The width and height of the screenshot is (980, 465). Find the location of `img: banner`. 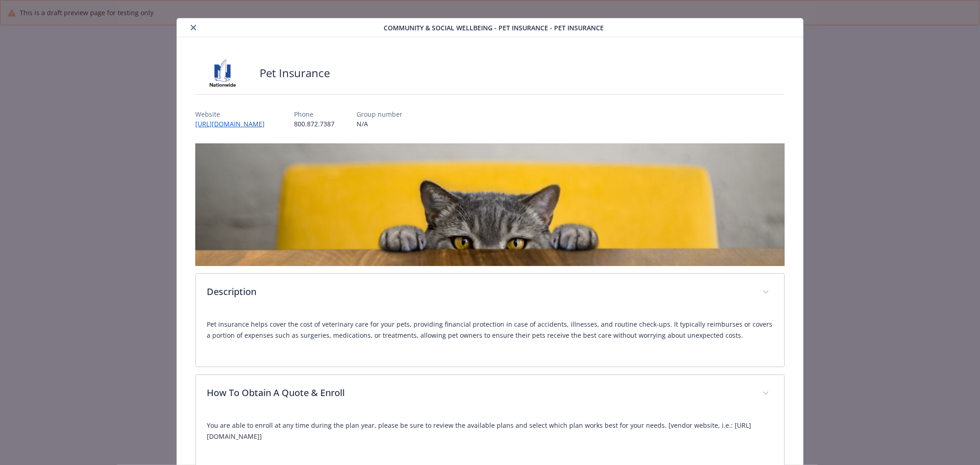

img: banner is located at coordinates (490, 205).